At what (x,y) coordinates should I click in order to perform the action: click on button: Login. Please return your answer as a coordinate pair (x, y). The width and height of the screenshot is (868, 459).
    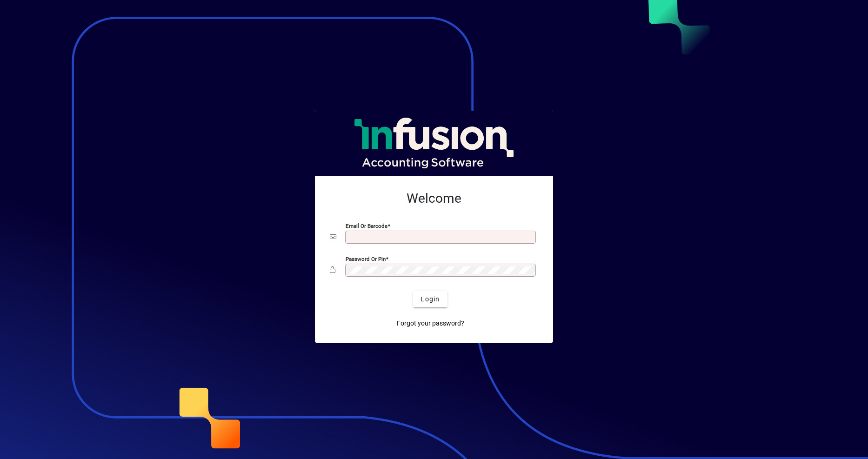
    Looking at the image, I should click on (430, 299).